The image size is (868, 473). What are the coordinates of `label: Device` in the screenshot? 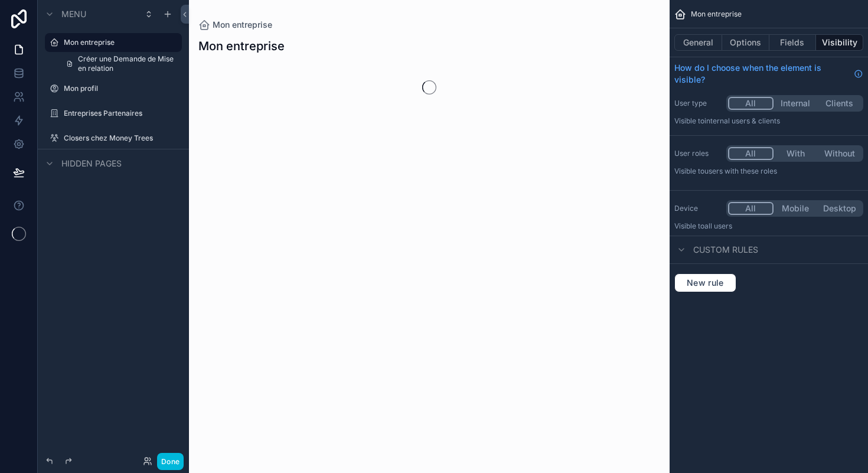 It's located at (698, 208).